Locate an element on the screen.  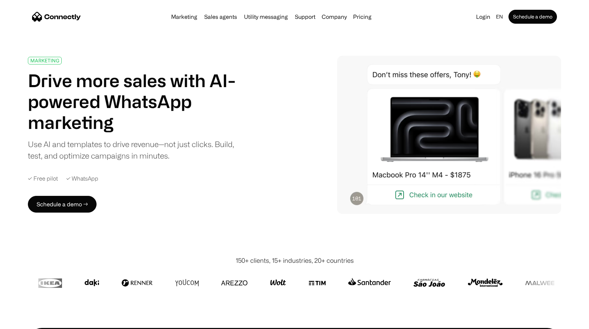
div: ✓ WhatsApp is located at coordinates (82, 178).